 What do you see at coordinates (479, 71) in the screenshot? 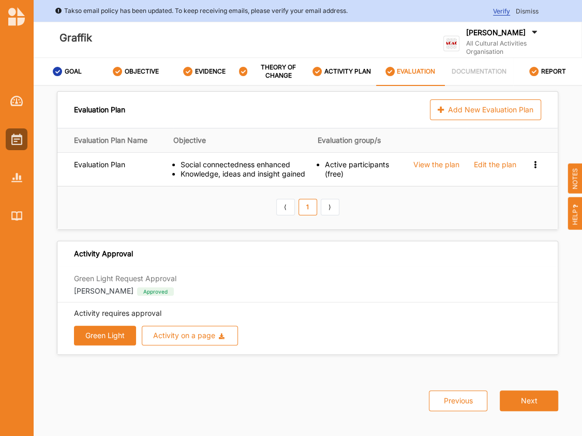
I see `label: DOCUMENTATION` at bounding box center [479, 71].